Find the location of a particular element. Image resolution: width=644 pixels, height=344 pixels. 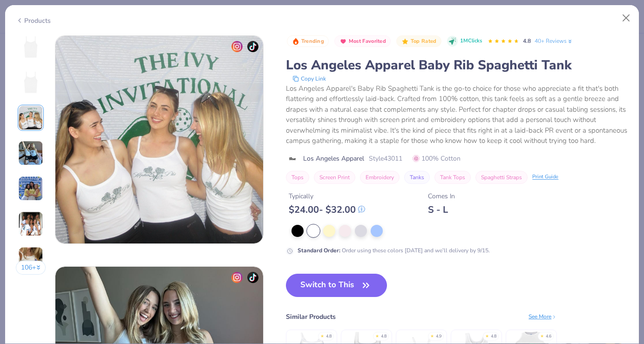

div: 4.6 is located at coordinates (549, 336).